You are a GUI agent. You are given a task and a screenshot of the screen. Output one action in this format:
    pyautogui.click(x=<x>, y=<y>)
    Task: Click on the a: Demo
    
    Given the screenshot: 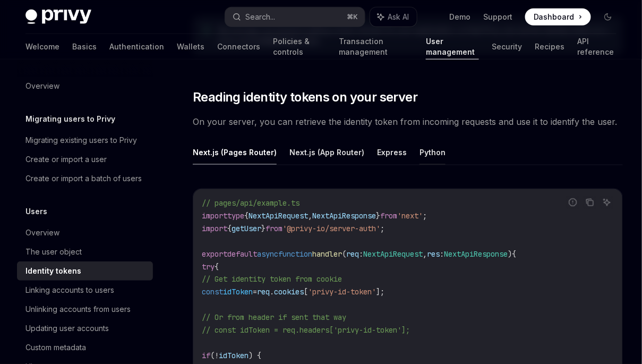 What is the action you would take?
    pyautogui.click(x=460, y=17)
    